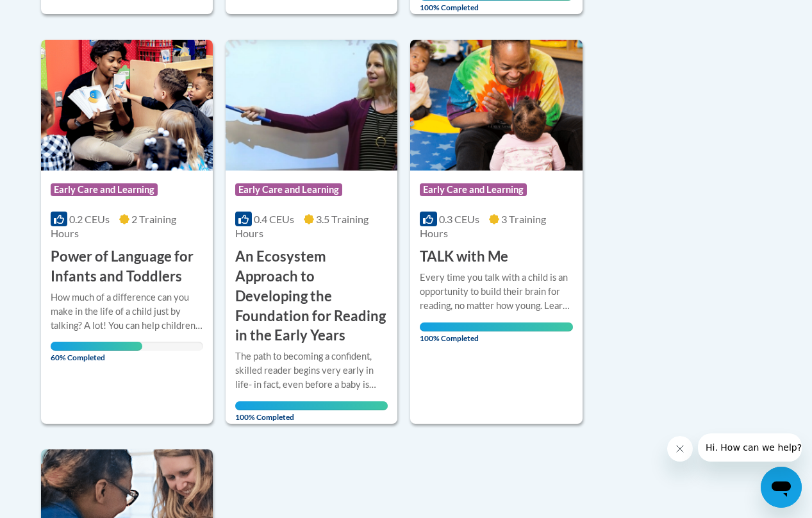 The image size is (812, 518). I want to click on span: 0.4 CEUs, so click(273, 219).